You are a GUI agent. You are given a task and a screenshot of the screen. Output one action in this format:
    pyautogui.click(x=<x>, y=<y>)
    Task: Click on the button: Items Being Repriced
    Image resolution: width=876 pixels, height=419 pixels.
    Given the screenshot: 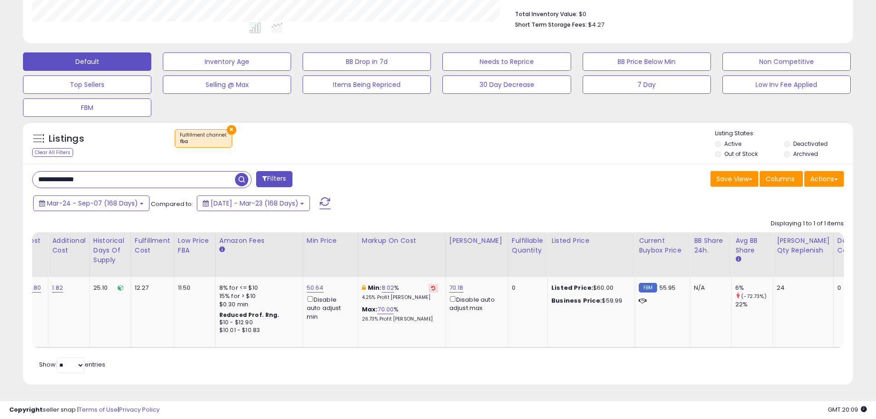 What is the action you would take?
    pyautogui.click(x=366, y=85)
    